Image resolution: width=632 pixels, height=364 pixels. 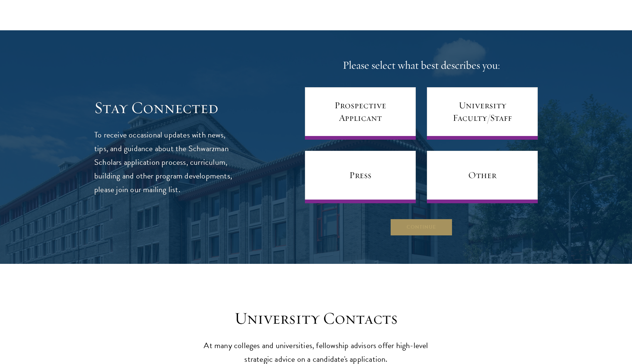 What do you see at coordinates (164, 108) in the screenshot?
I see `h3: Stay Connected` at bounding box center [164, 108].